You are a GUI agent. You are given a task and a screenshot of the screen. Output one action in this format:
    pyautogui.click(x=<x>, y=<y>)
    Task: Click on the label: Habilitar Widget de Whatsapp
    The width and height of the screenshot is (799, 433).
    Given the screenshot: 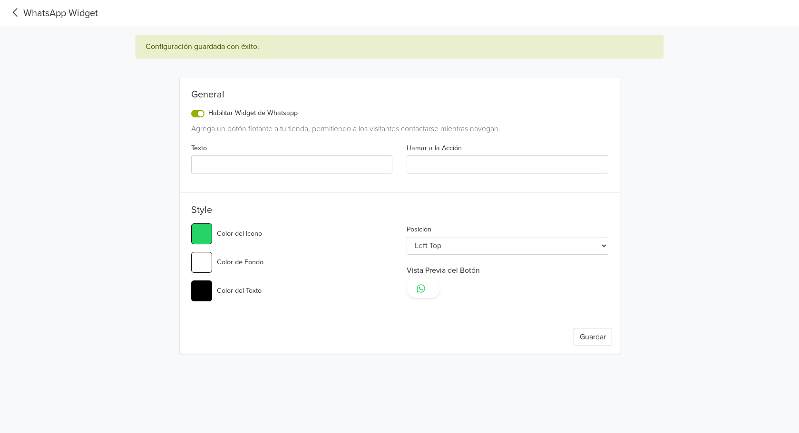 What is the action you would take?
    pyautogui.click(x=253, y=113)
    